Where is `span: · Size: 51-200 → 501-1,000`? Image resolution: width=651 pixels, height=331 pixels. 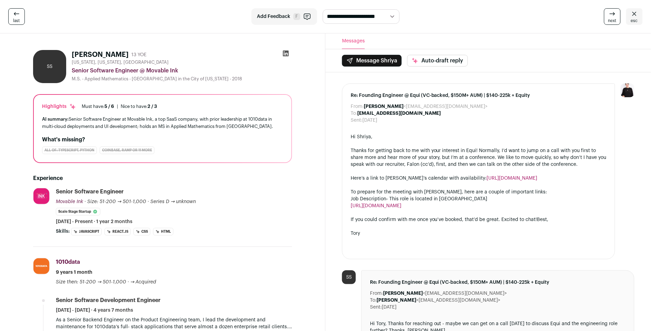
span: · Size: 51-200 → 501-1,000 is located at coordinates (115, 202).